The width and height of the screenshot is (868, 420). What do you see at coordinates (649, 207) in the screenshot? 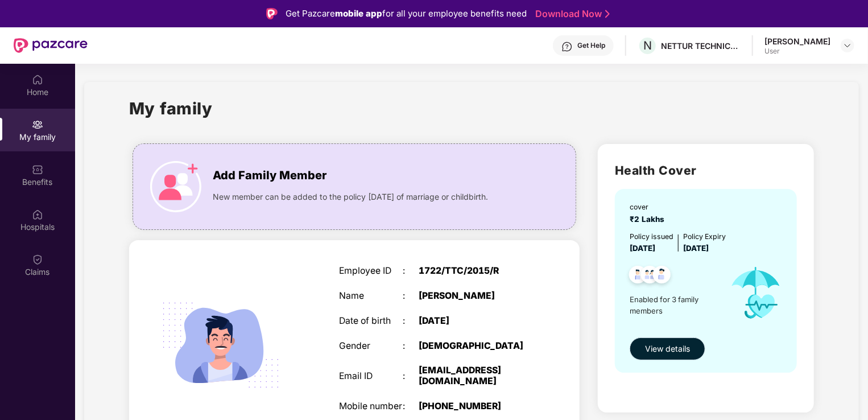
I see `div: cover` at bounding box center [649, 207].